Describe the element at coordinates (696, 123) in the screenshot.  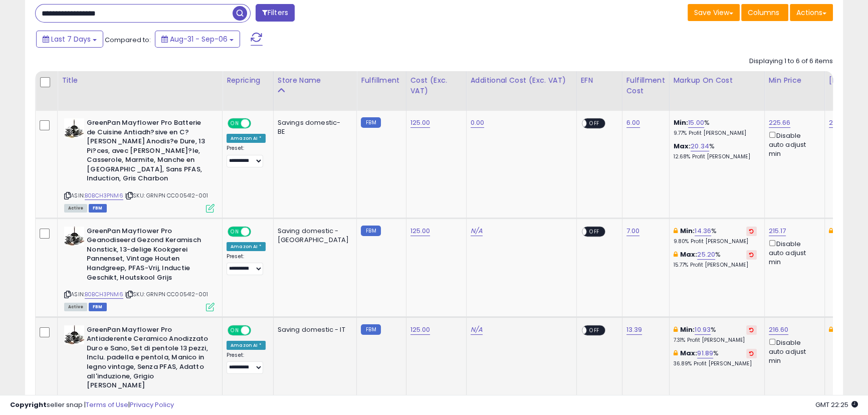
I see `a: 15.00` at that location.